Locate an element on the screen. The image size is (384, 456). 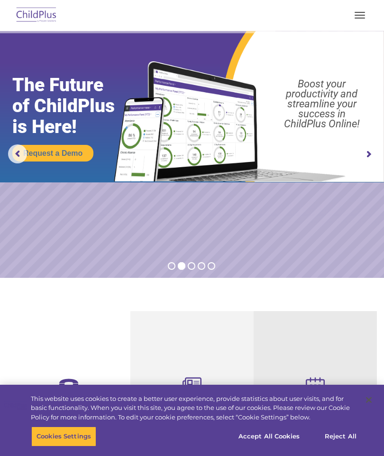
button: Close is located at coordinates (369, 400).